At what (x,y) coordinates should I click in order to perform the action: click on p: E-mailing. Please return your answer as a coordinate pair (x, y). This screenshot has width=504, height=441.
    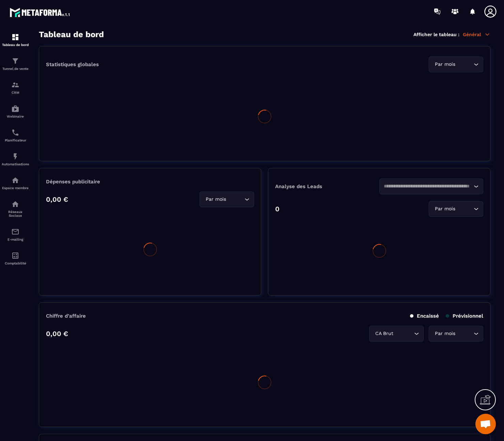
    Looking at the image, I should click on (15, 239).